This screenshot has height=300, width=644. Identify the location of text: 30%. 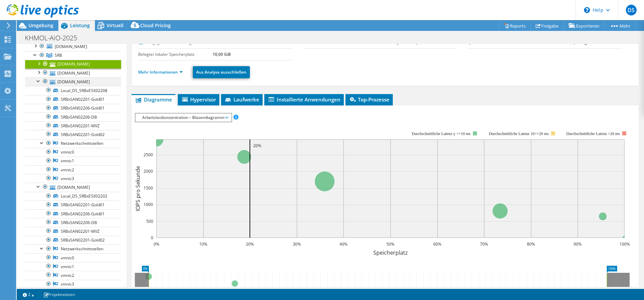
(297, 244).